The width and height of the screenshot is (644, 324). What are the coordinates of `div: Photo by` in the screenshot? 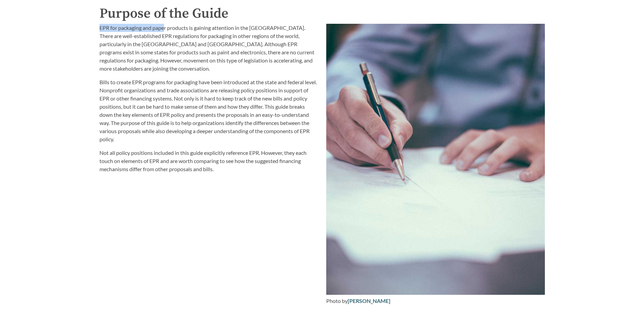 It's located at (436, 301).